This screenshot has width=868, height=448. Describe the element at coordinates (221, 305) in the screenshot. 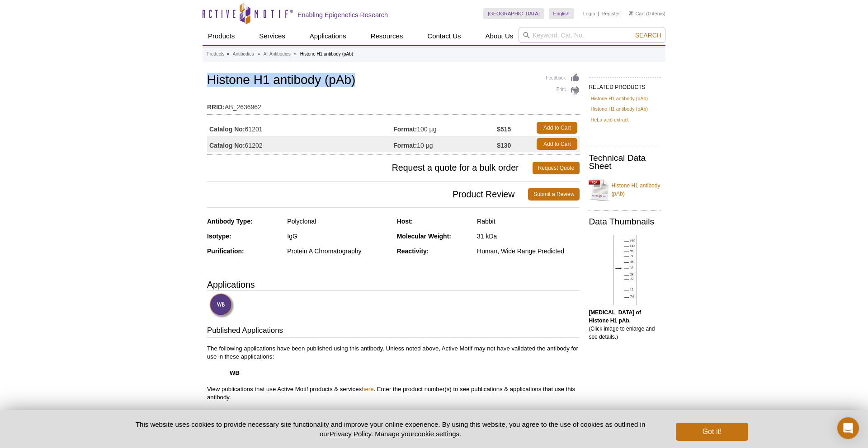

I see `img: Western Blot Validated` at that location.